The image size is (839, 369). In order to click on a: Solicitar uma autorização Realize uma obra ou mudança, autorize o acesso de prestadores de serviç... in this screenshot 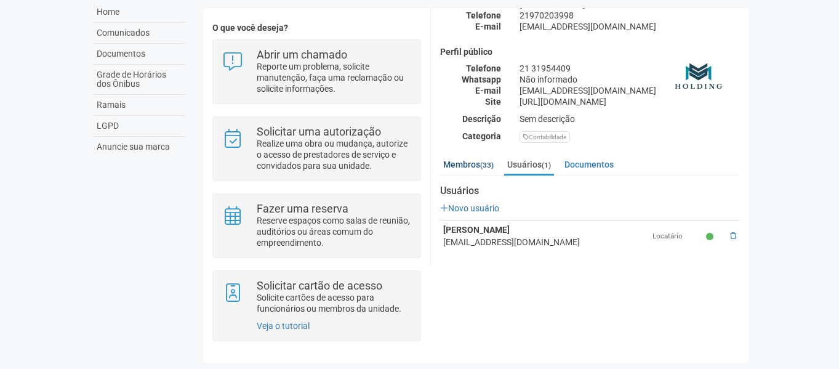, I will do `click(316, 148)`.